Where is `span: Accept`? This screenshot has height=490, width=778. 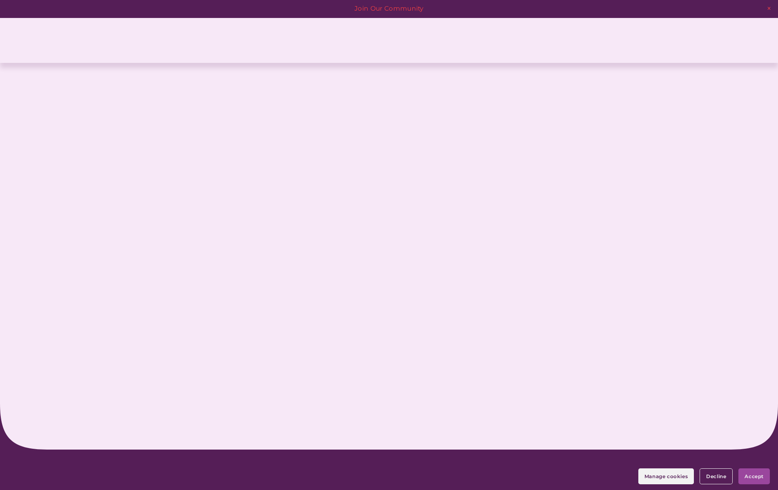
span: Accept is located at coordinates (754, 476).